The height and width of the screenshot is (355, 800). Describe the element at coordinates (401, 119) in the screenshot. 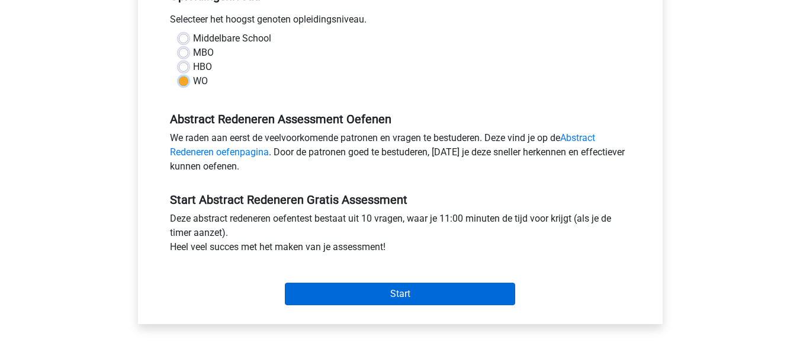

I see `h5: Abstract Redeneren Assessment Oefenen` at that location.